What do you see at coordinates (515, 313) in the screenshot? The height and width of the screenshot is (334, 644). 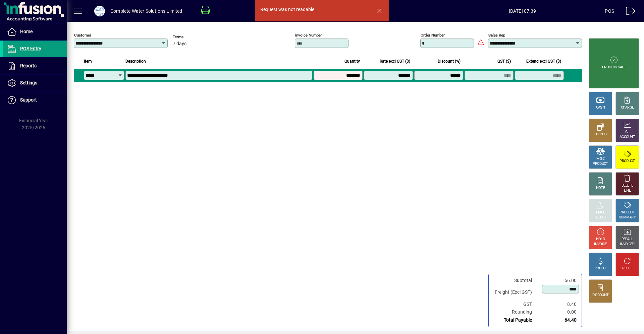 I see `td: Rounding` at bounding box center [515, 313].